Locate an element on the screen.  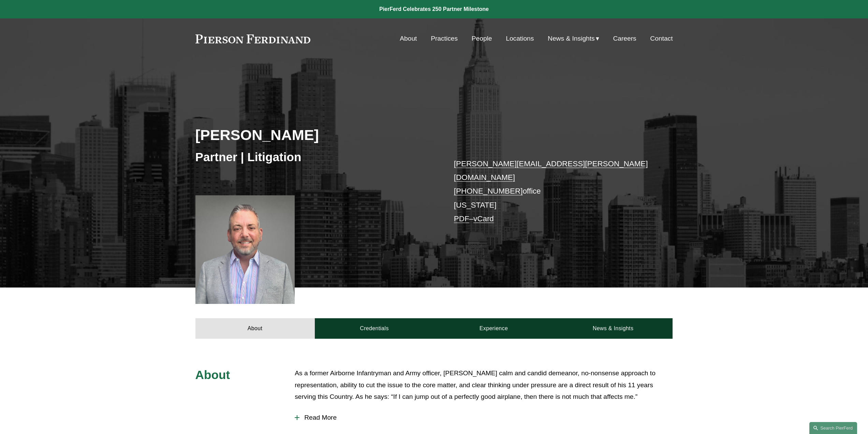
a: folder dropdown is located at coordinates (573, 39).